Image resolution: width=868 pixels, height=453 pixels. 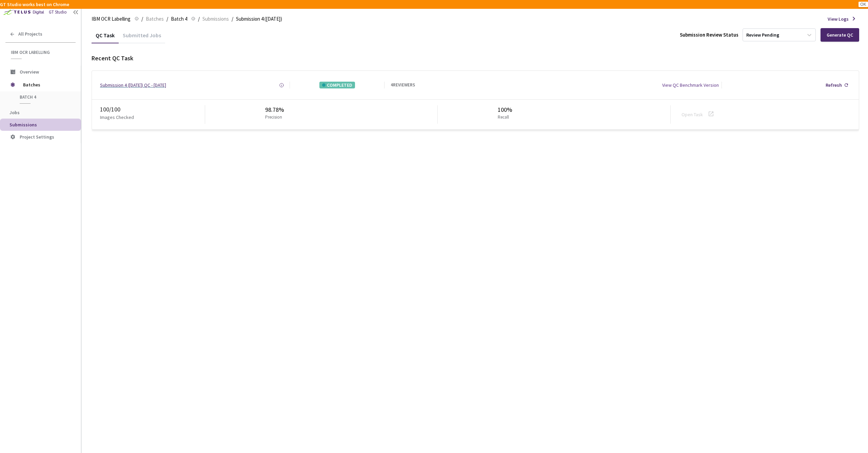 What do you see at coordinates (475, 58) in the screenshot?
I see `div: Recent QC Task` at bounding box center [475, 58].